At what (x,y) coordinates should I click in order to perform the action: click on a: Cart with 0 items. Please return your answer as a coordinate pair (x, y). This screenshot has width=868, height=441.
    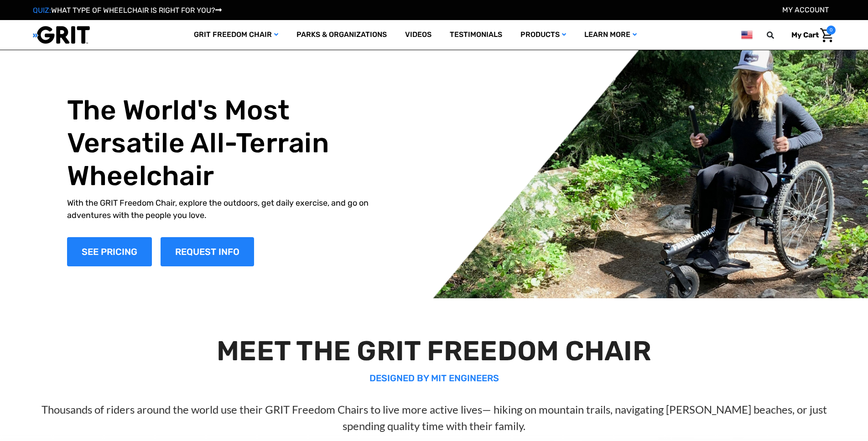
    Looking at the image, I should click on (810, 35).